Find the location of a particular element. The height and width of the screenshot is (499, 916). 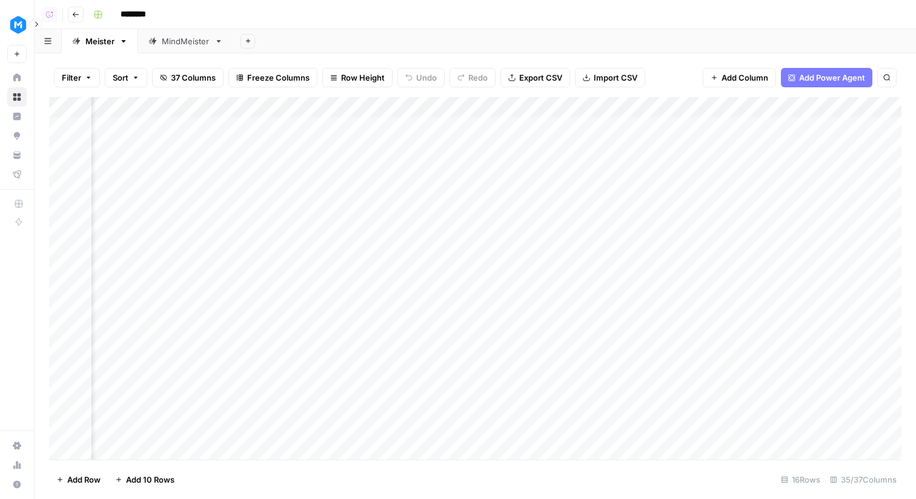

a: Meister is located at coordinates (100, 41).